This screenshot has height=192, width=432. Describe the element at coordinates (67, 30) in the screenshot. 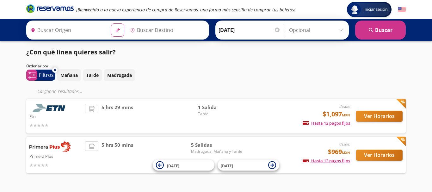

I see `input: Buscar Origen` at that location.